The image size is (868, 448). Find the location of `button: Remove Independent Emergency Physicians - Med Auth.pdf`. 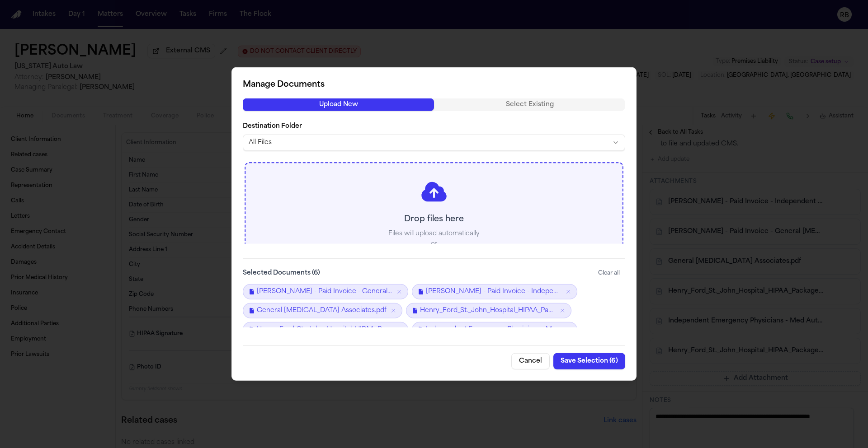

button: Remove Independent Emergency Physicians - Med Auth.pdf is located at coordinates (568, 330).